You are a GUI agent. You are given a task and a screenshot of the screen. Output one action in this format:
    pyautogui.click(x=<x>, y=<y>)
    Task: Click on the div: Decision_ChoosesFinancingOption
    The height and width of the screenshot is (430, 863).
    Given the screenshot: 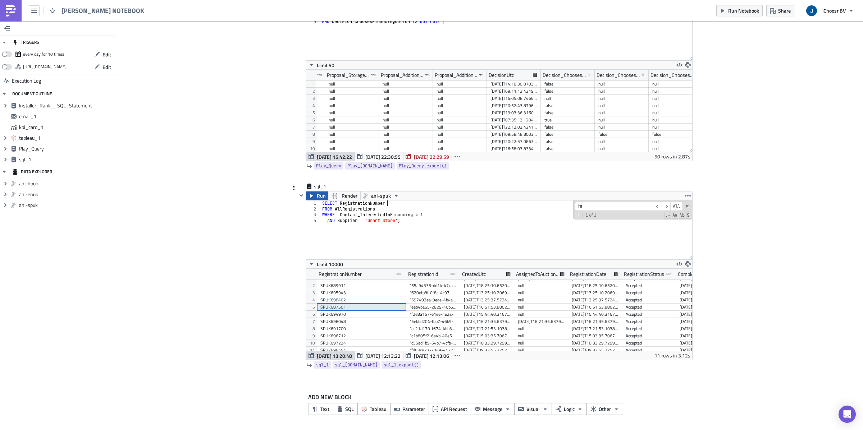 What is the action you would take?
    pyautogui.click(x=673, y=75)
    